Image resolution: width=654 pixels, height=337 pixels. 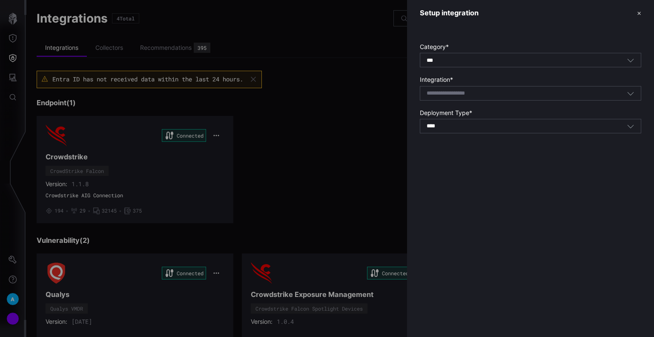 I want to click on h3: Setup integration, so click(x=449, y=13).